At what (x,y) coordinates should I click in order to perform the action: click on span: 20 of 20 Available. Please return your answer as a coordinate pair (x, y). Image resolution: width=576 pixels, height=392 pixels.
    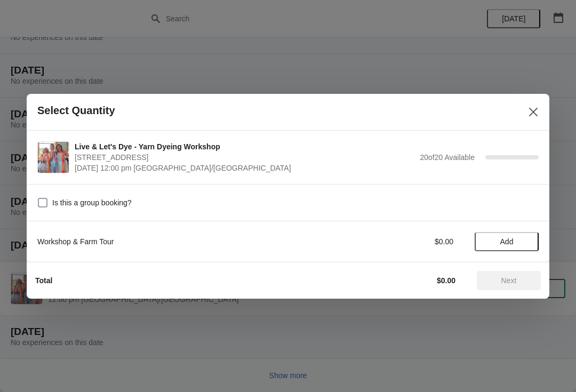
    Looking at the image, I should click on (447, 157).